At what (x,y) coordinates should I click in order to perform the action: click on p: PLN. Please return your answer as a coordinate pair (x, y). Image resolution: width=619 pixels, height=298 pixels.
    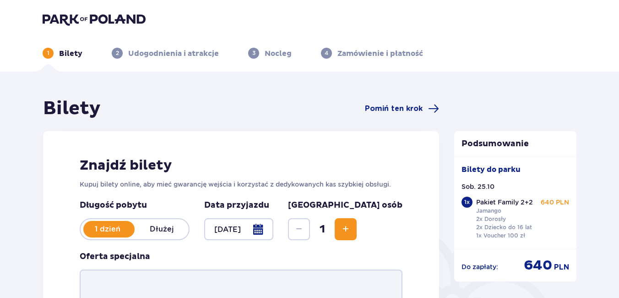
    Looking at the image, I should click on (562, 267).